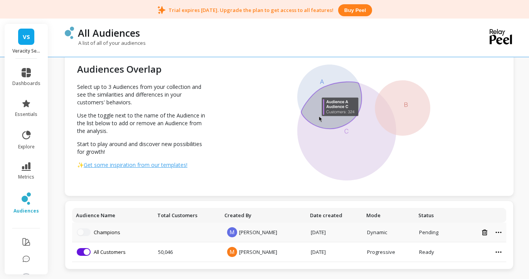 This screenshot has width=529, height=279. I want to click on span: explore, so click(26, 147).